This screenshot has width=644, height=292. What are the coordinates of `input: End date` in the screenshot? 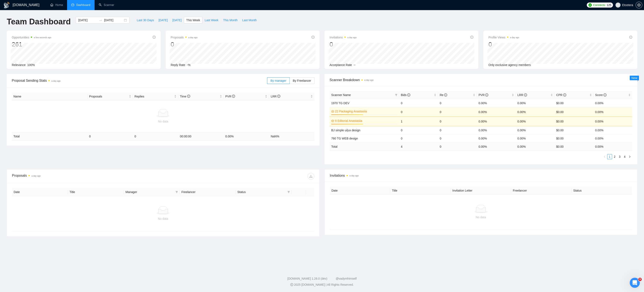 It's located at (113, 20).